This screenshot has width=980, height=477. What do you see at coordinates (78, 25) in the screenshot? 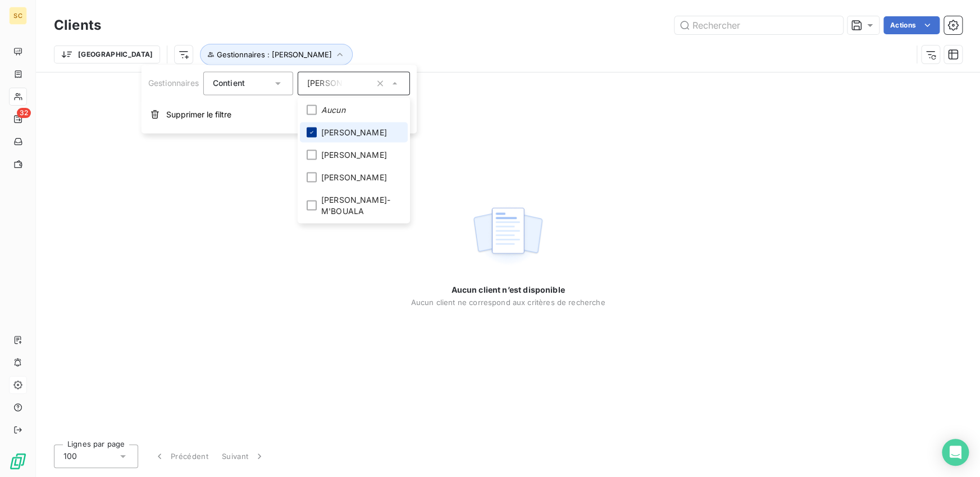
I see `h3: Clients` at bounding box center [78, 25].